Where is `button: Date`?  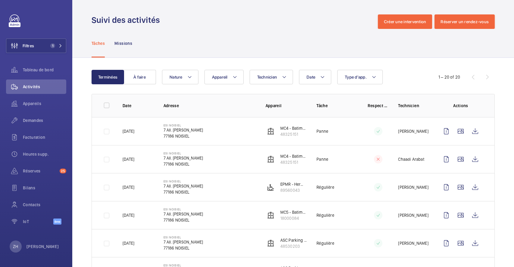 button: Date is located at coordinates (315, 77).